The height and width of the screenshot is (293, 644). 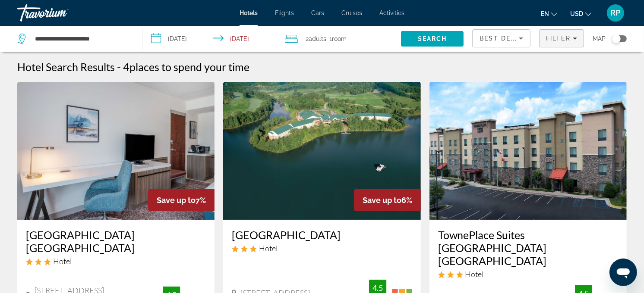 What do you see at coordinates (392, 13) in the screenshot?
I see `a: Activities` at bounding box center [392, 13].